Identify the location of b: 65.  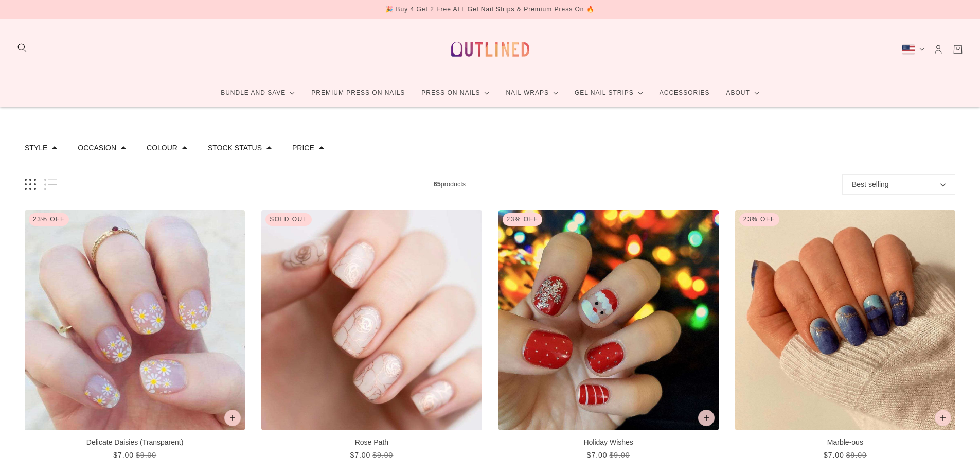
(437, 184).